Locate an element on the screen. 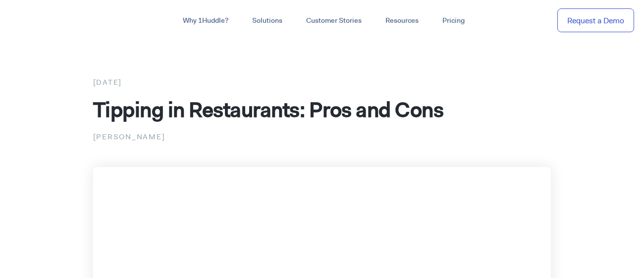 The height and width of the screenshot is (278, 644). a: Solutions is located at coordinates (267, 20).